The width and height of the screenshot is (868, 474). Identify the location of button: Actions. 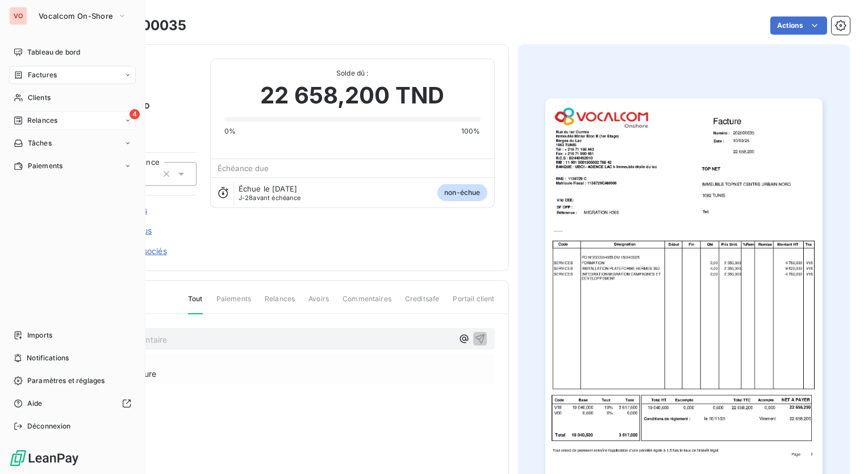
(798, 26).